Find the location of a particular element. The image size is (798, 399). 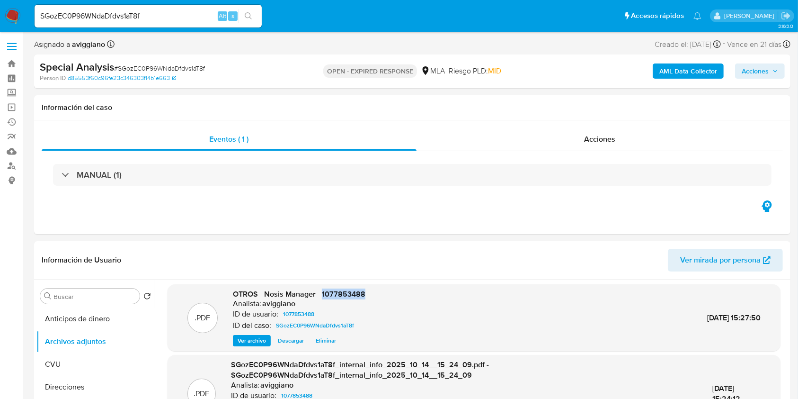

span: Descargar is located at coordinates (291, 340).